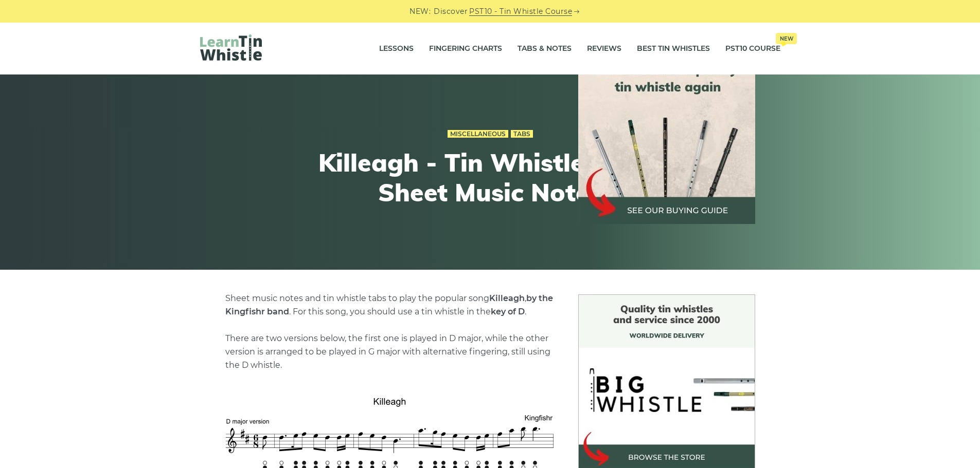 The height and width of the screenshot is (468, 980). I want to click on a: Tabs & Notes, so click(544, 49).